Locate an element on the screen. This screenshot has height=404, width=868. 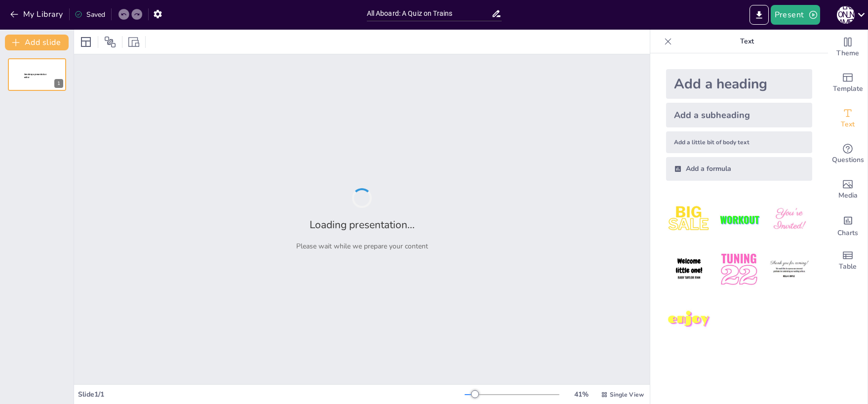
button: Present is located at coordinates (796, 15).